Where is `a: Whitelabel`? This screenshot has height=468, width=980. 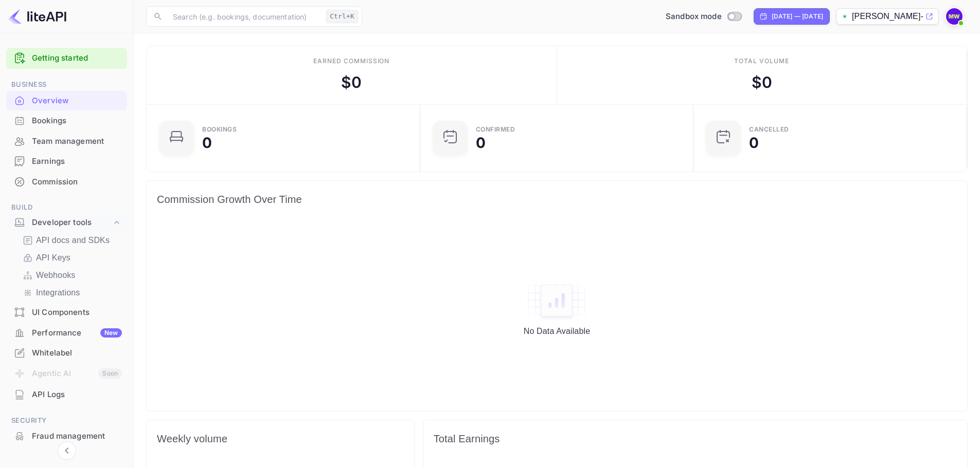 a: Whitelabel is located at coordinates (66, 353).